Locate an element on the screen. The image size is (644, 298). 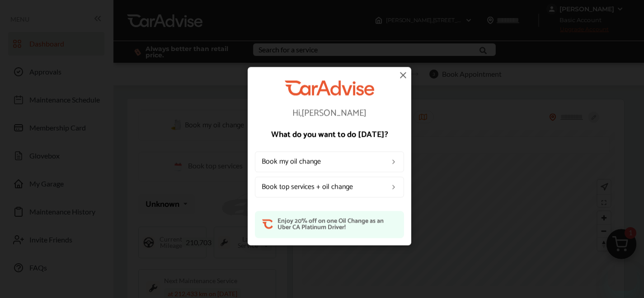
p: Enjoy 20% off on one Oil Change as an Uber CA Platinum Driver! is located at coordinates (337, 225).